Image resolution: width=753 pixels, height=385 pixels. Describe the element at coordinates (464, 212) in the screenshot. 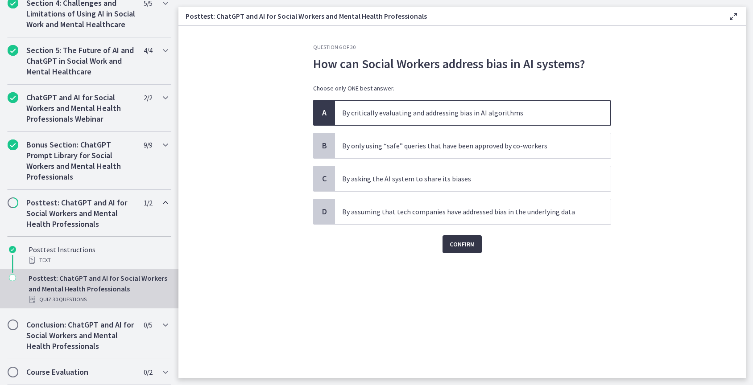

I see `p: By assuming that tech companies have addressed bias in the underlying data` at that location.